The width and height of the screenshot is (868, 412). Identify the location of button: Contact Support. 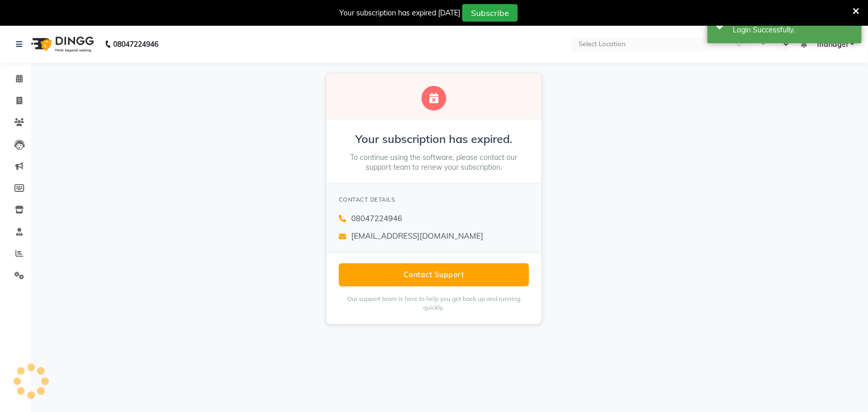
(434, 275).